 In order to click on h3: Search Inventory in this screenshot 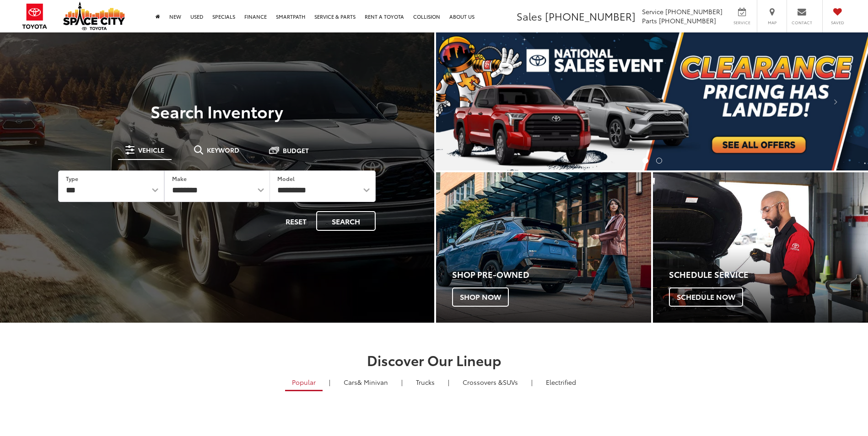, I will do `click(217, 111)`.